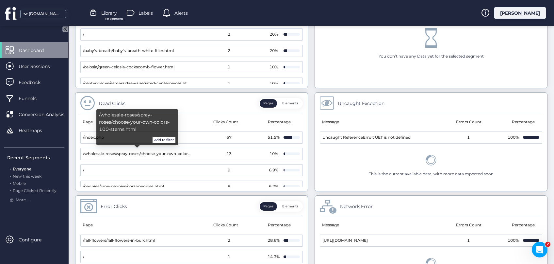  Describe the element at coordinates (431, 56) in the screenshot. I see `div: You don’t have any Data yet for the selected segment` at that location.